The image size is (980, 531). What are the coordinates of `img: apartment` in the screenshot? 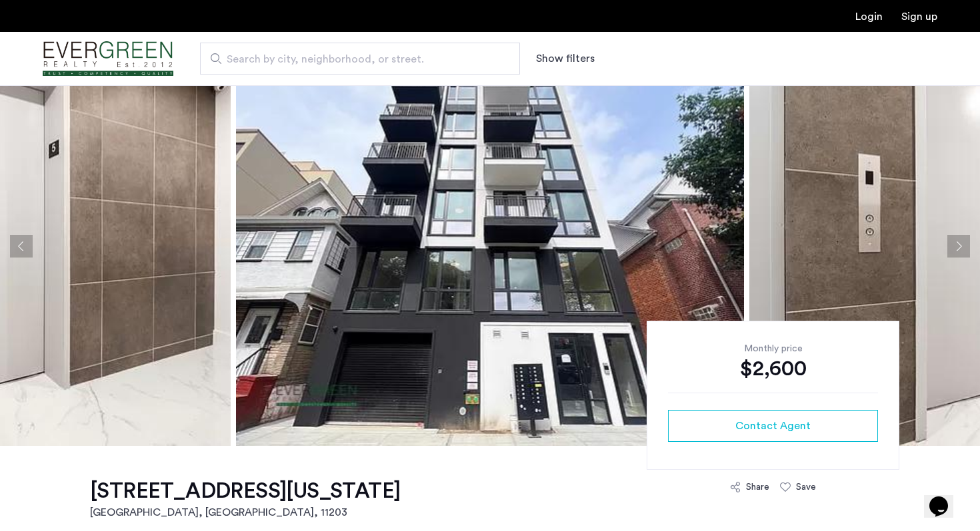 It's located at (490, 246).